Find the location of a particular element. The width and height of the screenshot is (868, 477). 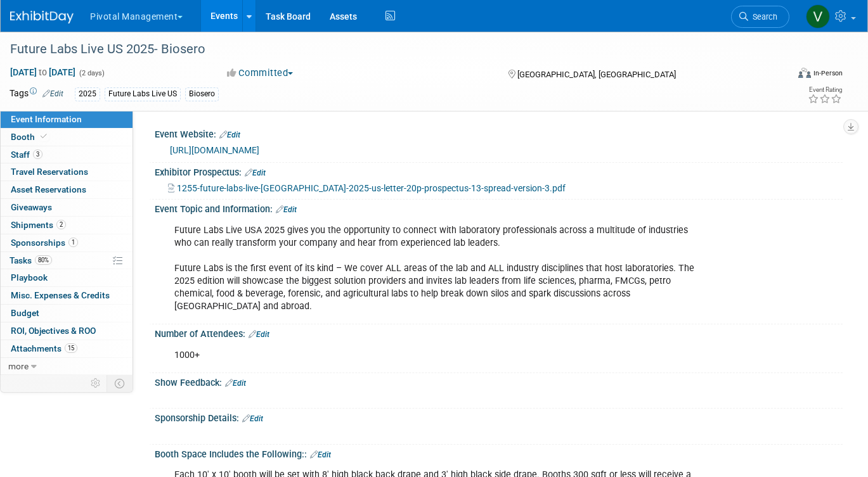

span: Tasks is located at coordinates (30, 260).